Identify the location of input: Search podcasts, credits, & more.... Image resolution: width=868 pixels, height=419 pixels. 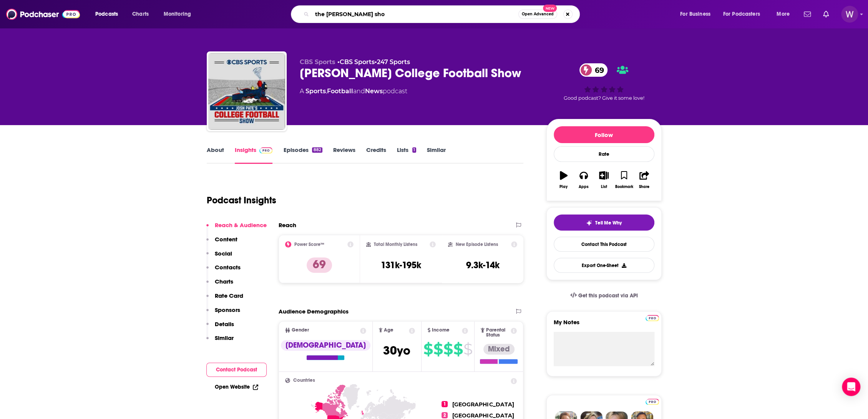
(415, 14).